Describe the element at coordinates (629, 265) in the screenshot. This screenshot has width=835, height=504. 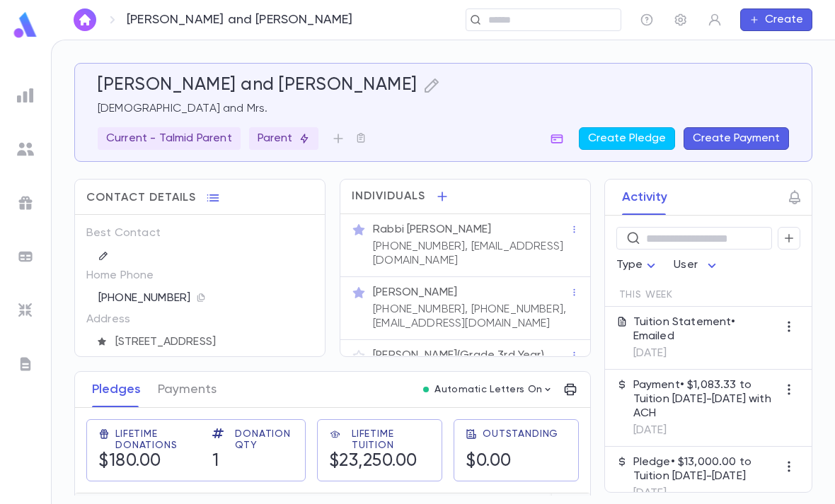
I see `span: Type` at that location.